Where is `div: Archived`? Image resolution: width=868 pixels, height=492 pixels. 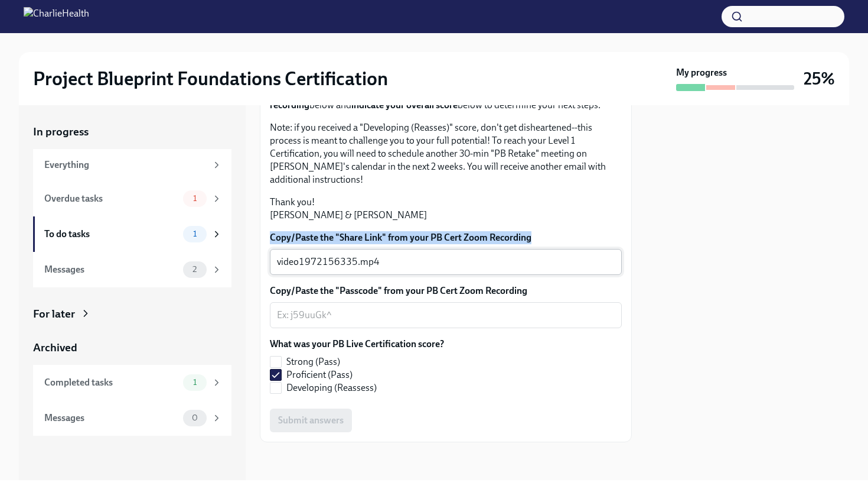 div: Archived is located at coordinates (132, 348).